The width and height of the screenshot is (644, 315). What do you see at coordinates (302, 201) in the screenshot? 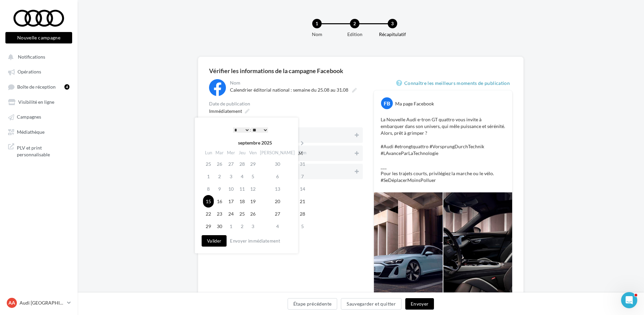
I see `td: 21` at bounding box center [302, 201].